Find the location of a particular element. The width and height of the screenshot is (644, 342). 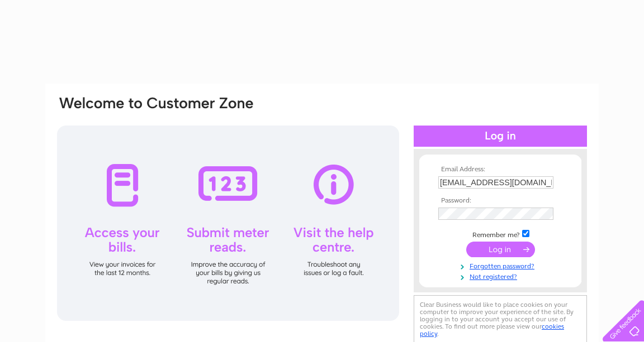

input: Submit is located at coordinates (500, 249).